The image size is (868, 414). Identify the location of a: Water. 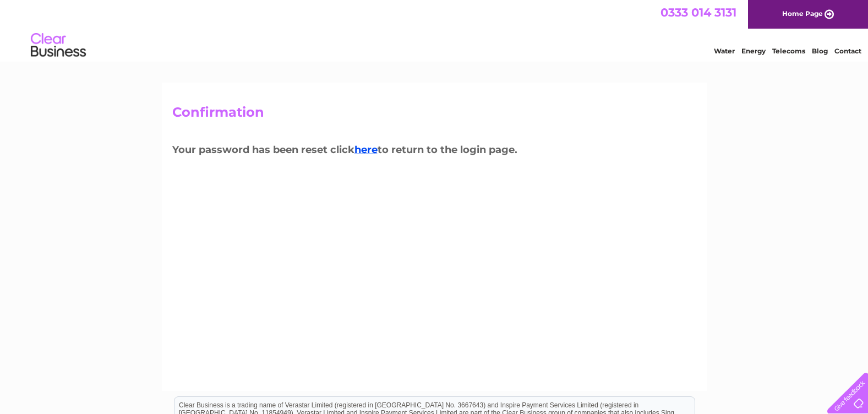
(724, 51).